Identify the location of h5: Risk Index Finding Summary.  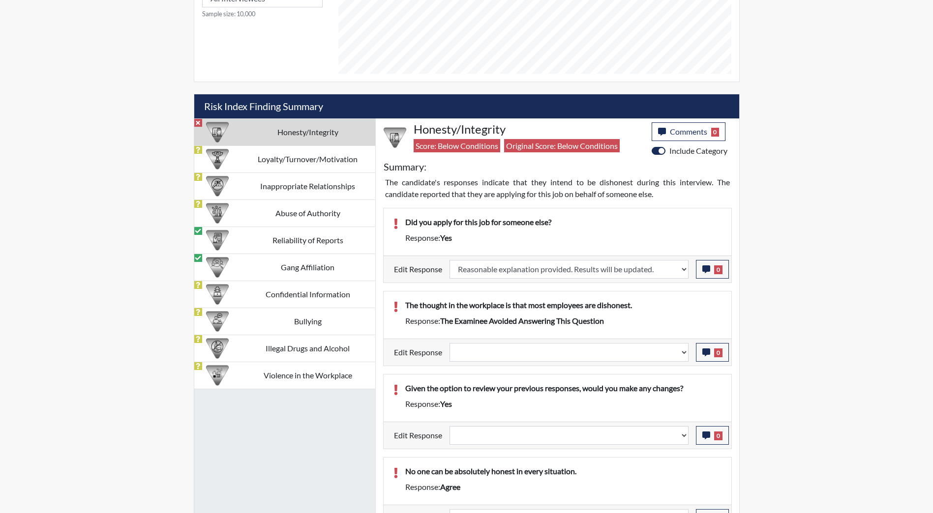
(467, 106).